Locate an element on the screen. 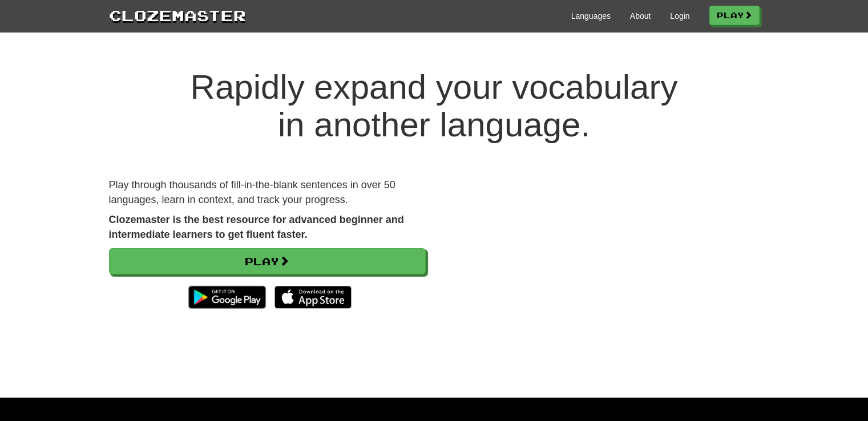 The width and height of the screenshot is (868, 421). a: About is located at coordinates (641, 16).